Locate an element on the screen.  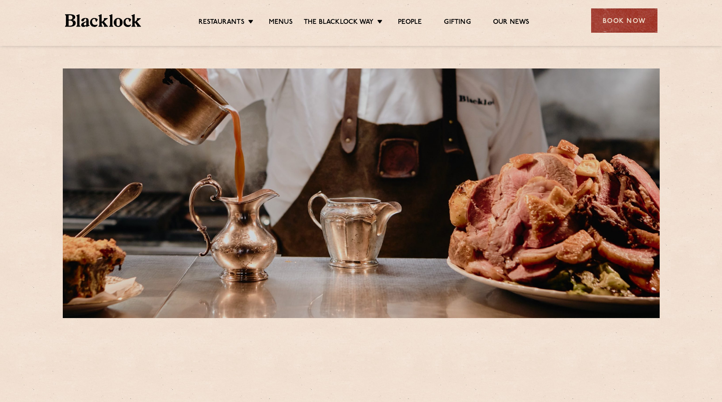
img: BL_Textured_Logo-footer-cropped.svg is located at coordinates (103, 20).